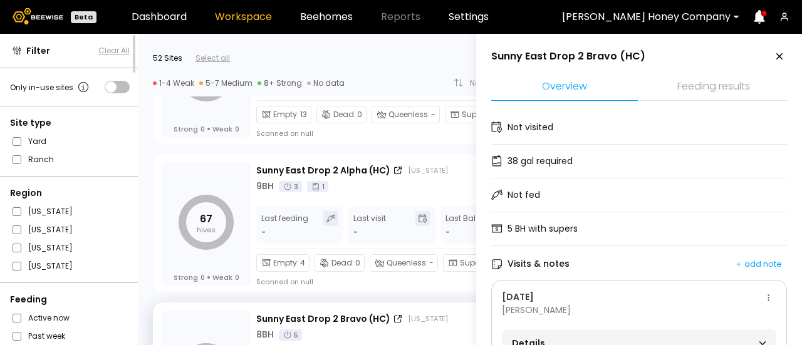 The width and height of the screenshot is (802, 345). What do you see at coordinates (243, 17) in the screenshot?
I see `a: Workspace` at bounding box center [243, 17].